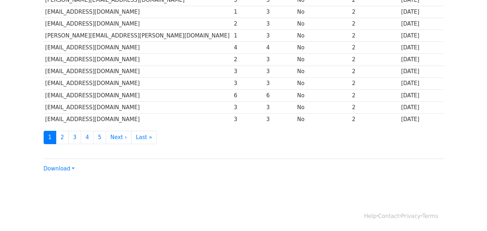 The width and height of the screenshot is (487, 231). What do you see at coordinates (469, 214) in the screenshot?
I see `div: Chat Widget` at bounding box center [469, 214].